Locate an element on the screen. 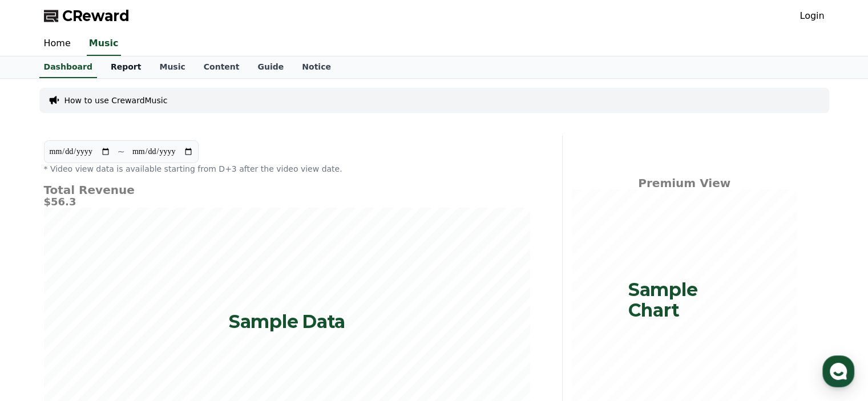 This screenshot has height=401, width=868. p: * Video view data is available starting from D+3 after the video view date. is located at coordinates (287, 168).